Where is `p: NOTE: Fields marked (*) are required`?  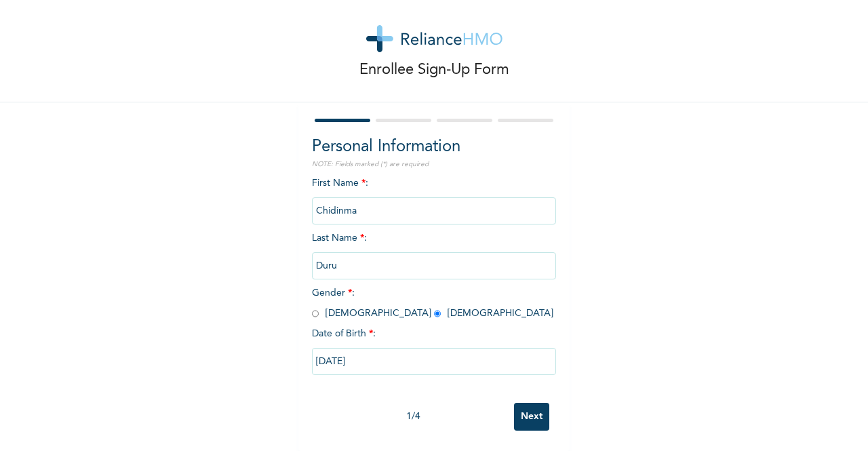 p: NOTE: Fields marked (*) are required is located at coordinates (434, 164).